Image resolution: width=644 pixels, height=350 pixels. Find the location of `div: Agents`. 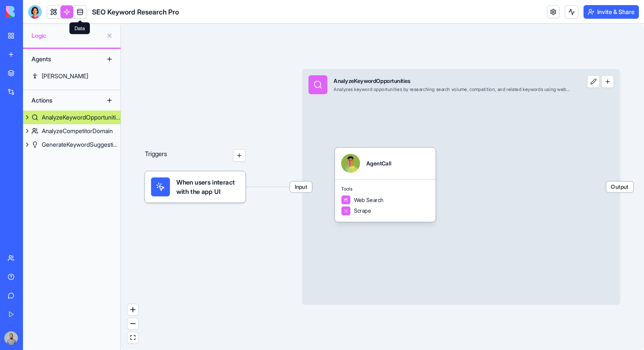

div: Agents is located at coordinates (61, 59).